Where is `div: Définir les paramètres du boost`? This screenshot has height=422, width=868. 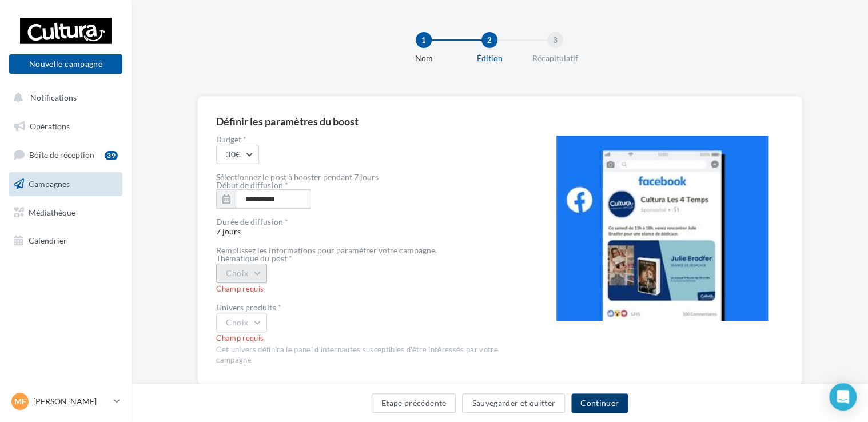
div: Définir les paramètres du boost is located at coordinates (287, 121).